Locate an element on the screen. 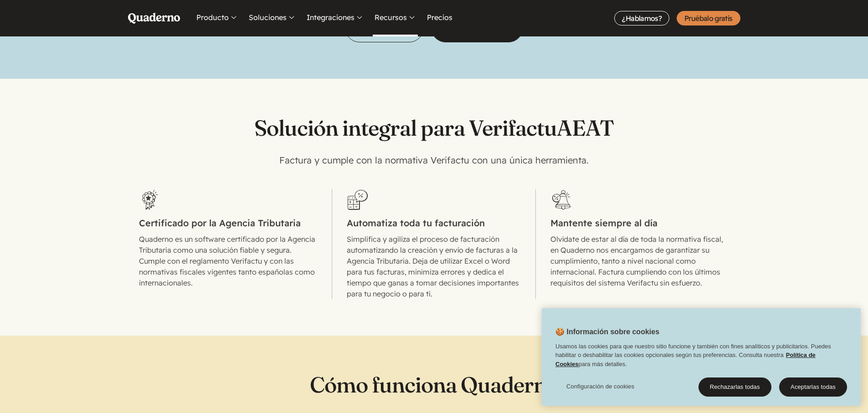 Image resolution: width=868 pixels, height=413 pixels. a: Pruébalo gratis is located at coordinates (708, 19).